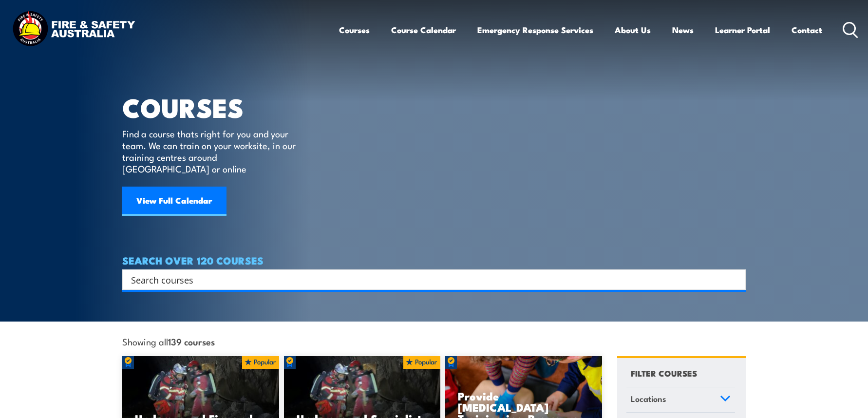 This screenshot has height=418, width=868. What do you see at coordinates (535, 30) in the screenshot?
I see `a: Emergency Response Services` at bounding box center [535, 30].